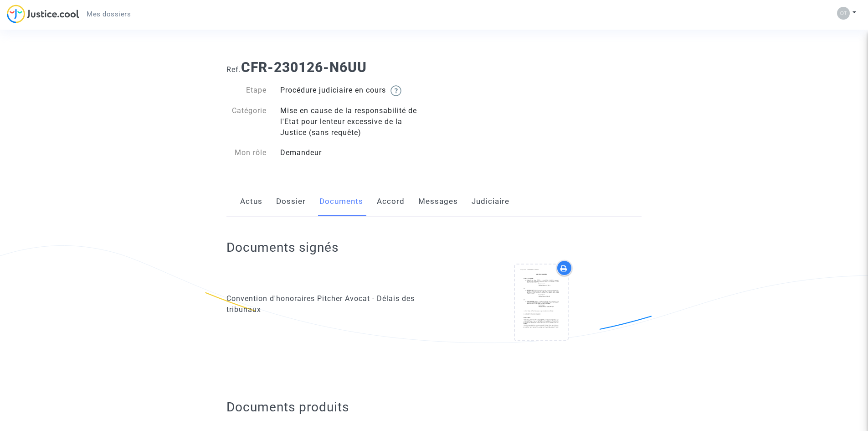 The width and height of the screenshot is (868, 431). Describe the element at coordinates (246, 90) in the screenshot. I see `div: Etape` at that location.